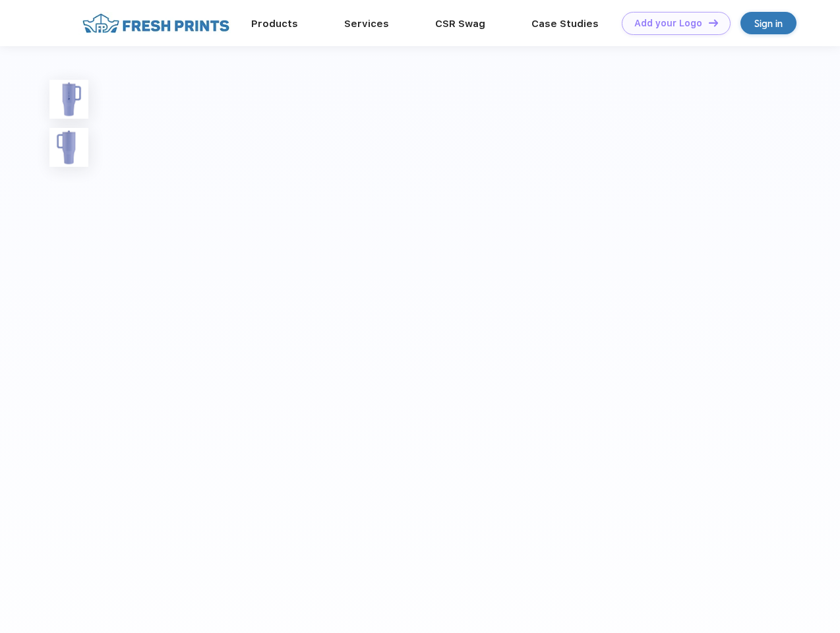  I want to click on div: Add your Logo, so click(667, 23).